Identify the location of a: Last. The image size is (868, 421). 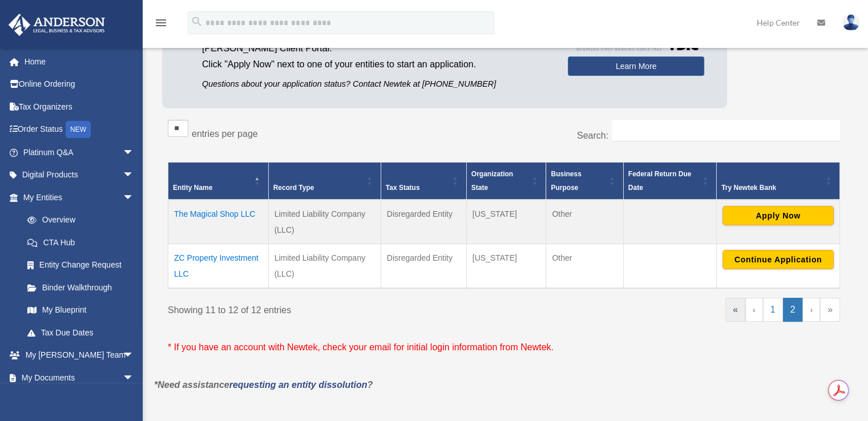
(830, 309).